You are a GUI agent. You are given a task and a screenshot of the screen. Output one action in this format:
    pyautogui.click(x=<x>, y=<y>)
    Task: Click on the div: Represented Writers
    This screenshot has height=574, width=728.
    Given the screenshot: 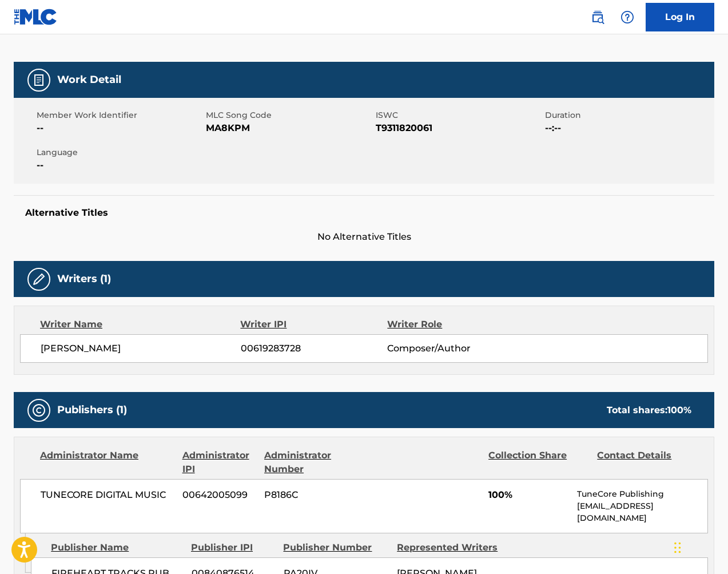 What is the action you would take?
    pyautogui.click(x=449, y=548)
    